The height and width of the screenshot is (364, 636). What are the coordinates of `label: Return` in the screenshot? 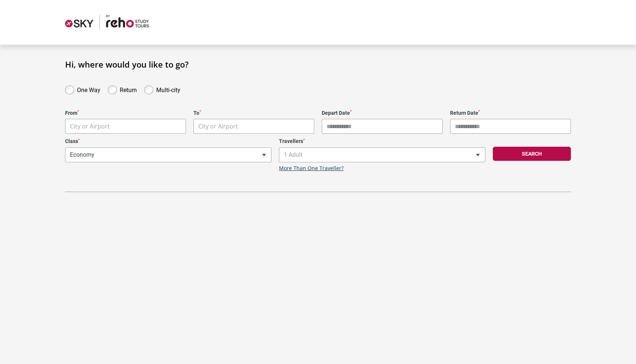 It's located at (128, 89).